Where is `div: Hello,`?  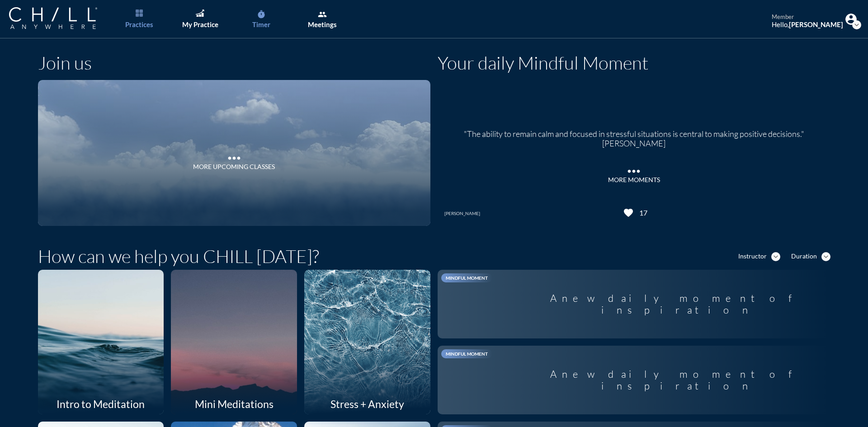
div: Hello, is located at coordinates (808, 24).